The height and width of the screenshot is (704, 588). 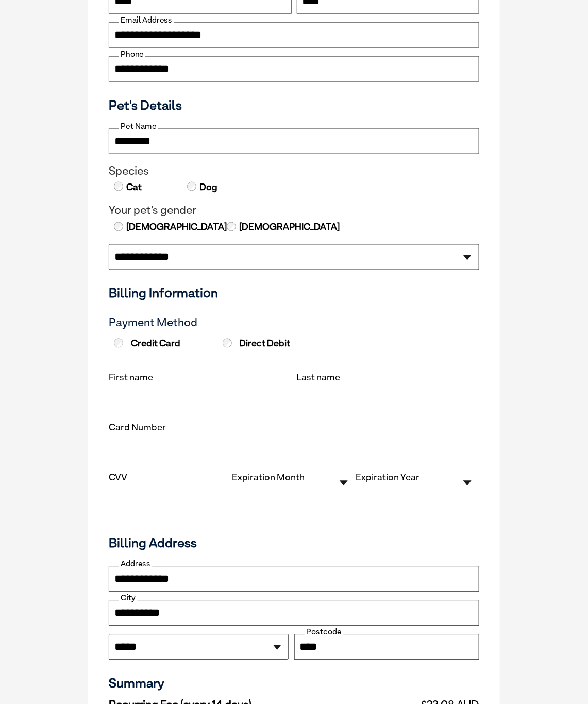 What do you see at coordinates (119, 343) in the screenshot?
I see `input: Credit Card` at bounding box center [119, 343].